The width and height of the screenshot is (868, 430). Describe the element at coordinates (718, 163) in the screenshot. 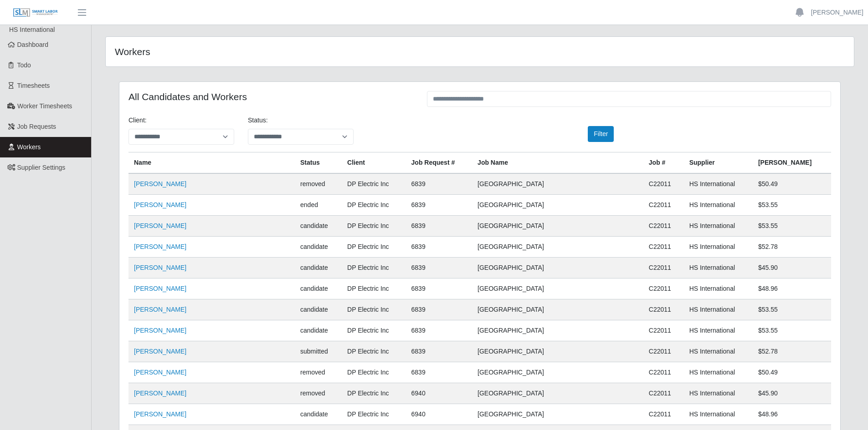

I see `th: Supplier` at that location.